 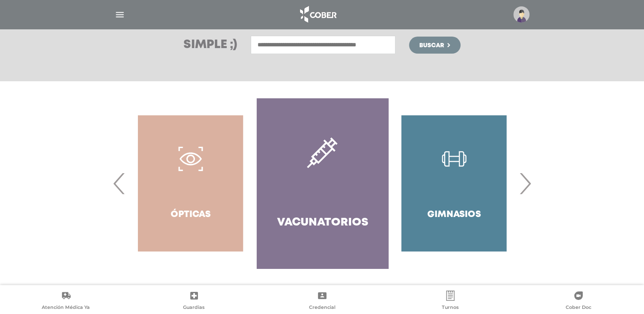 What do you see at coordinates (578, 301) in the screenshot?
I see `a: Cober Doc` at bounding box center [578, 301].